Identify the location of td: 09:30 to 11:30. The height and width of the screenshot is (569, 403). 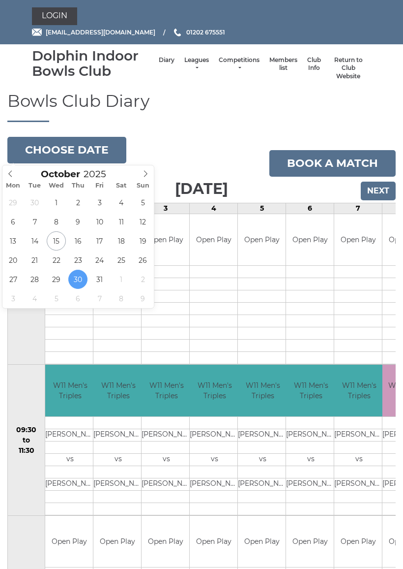
(27, 440).